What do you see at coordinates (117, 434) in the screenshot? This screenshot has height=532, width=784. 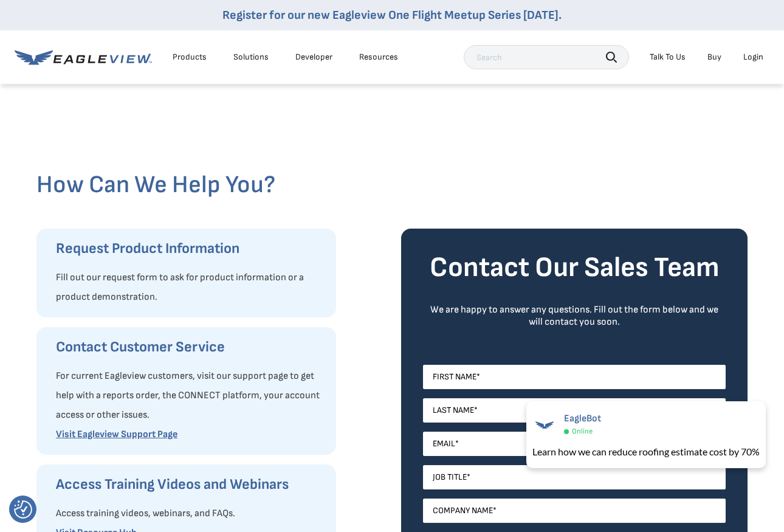 I see `a: Visit Eagleview Support Page` at bounding box center [117, 434].